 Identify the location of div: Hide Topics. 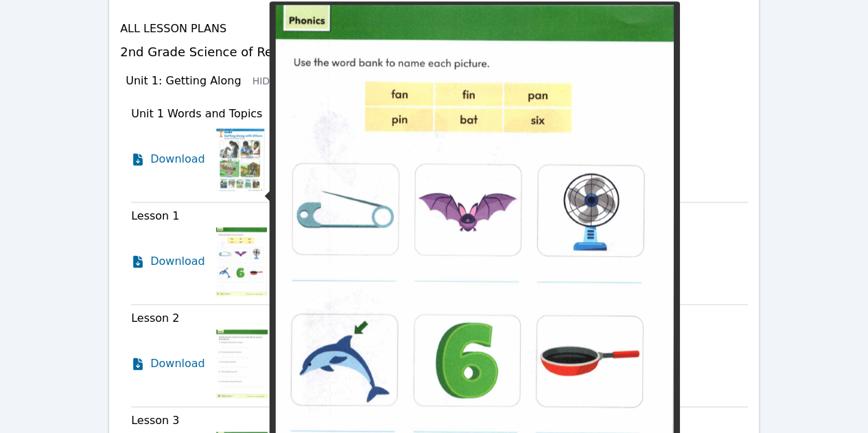
(430, 53).